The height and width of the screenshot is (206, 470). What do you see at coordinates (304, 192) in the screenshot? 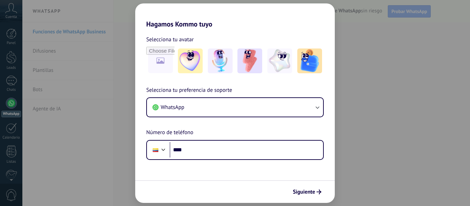
I see `span: Siguiente` at bounding box center [304, 192].